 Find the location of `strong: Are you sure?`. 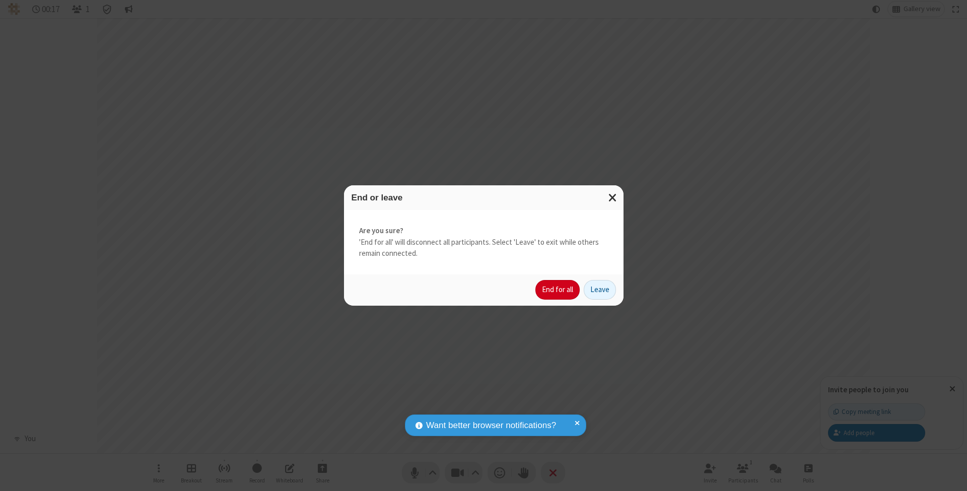

strong: Are you sure? is located at coordinates (484, 231).